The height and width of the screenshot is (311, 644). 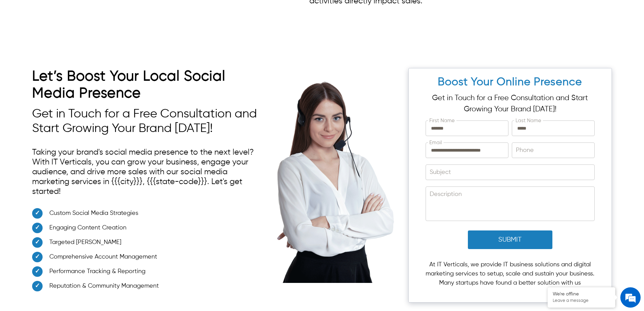 What do you see at coordinates (66, 197) in the screenshot?
I see `textarea: Type your message and click 'Submit'` at bounding box center [66, 197].